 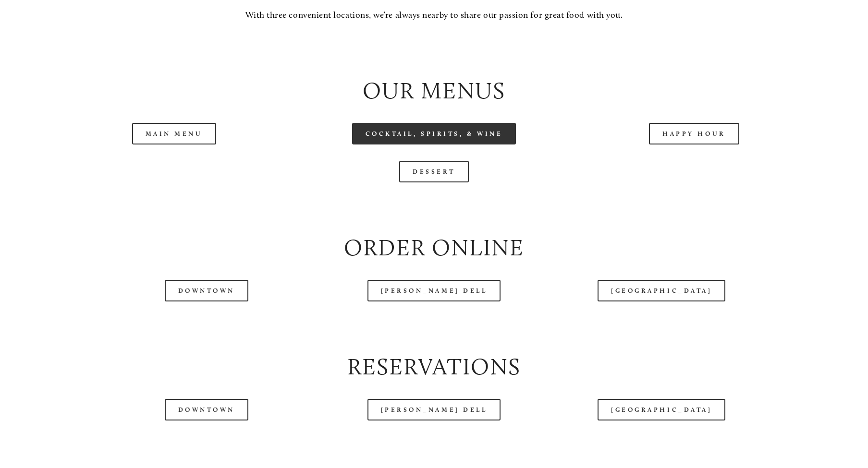 I want to click on h2: Our Menus, so click(x=434, y=90).